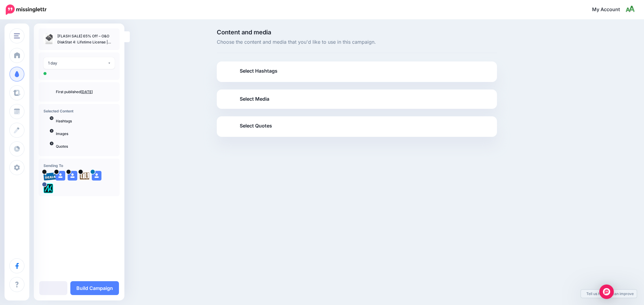 The width and height of the screenshot is (644, 305). I want to click on img: 95cf0fca748e57b5e67bba0a1d8b2b21-27699.png, so click(50, 176).